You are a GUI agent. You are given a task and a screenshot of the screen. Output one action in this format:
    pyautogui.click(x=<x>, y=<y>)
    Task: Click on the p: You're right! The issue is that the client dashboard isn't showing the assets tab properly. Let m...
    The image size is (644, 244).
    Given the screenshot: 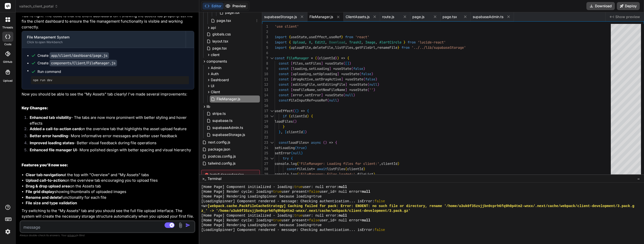 What is the action you would take?
    pyautogui.click(x=108, y=22)
    